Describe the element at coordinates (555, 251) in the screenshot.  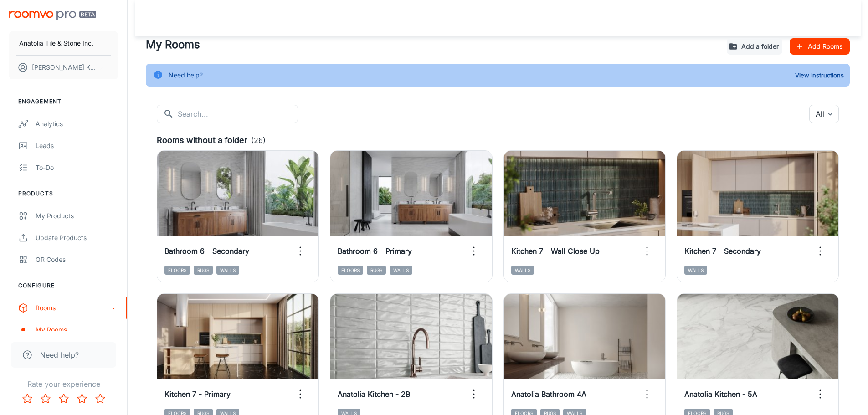
I see `h6: Kitchen 7 - Wall Close Up` at that location.